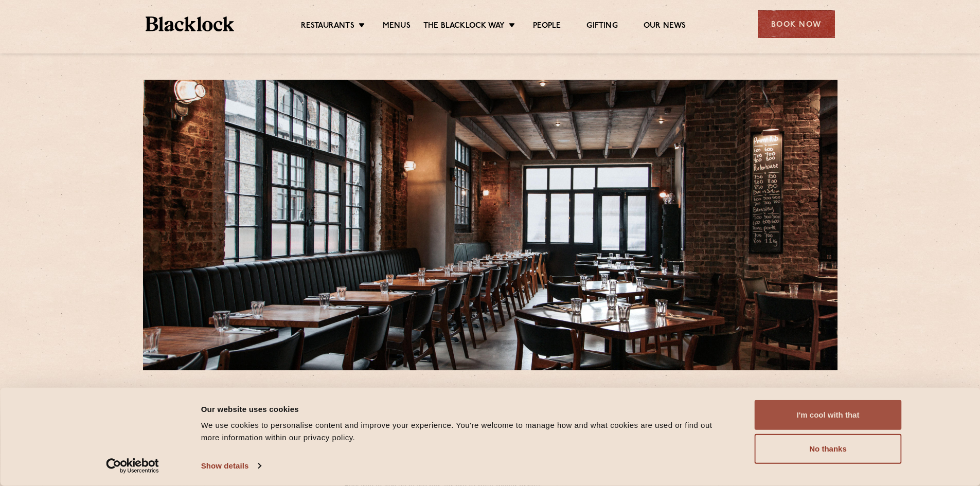  I want to click on a: People, so click(546, 27).